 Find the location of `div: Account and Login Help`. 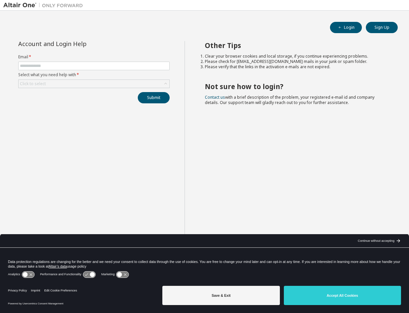

div: Account and Login Help is located at coordinates (79, 44).